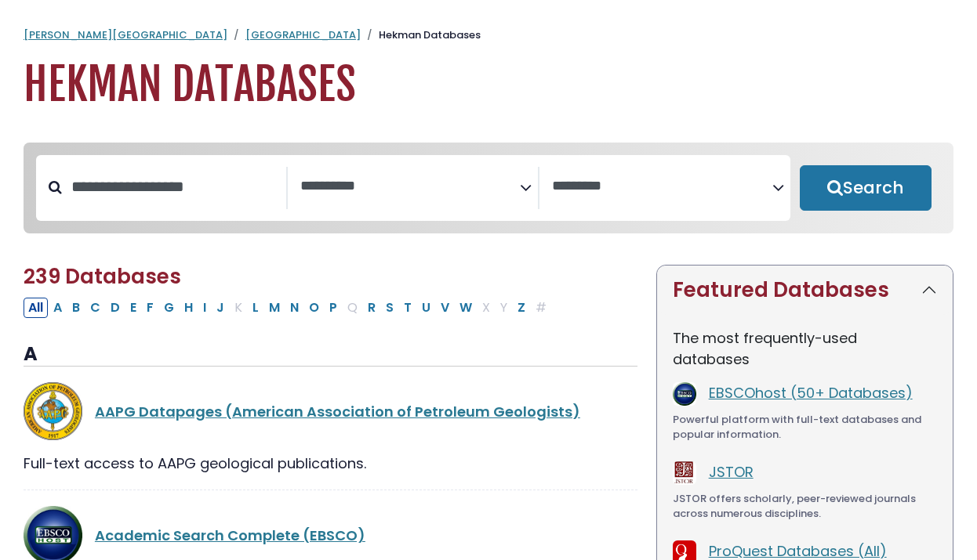 Image resolution: width=977 pixels, height=560 pixels. What do you see at coordinates (188, 308) in the screenshot?
I see `button: Filter Results H` at bounding box center [188, 308].